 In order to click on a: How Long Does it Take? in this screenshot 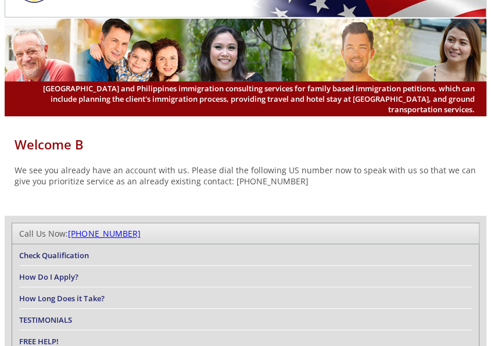, I will do `click(62, 298)`.